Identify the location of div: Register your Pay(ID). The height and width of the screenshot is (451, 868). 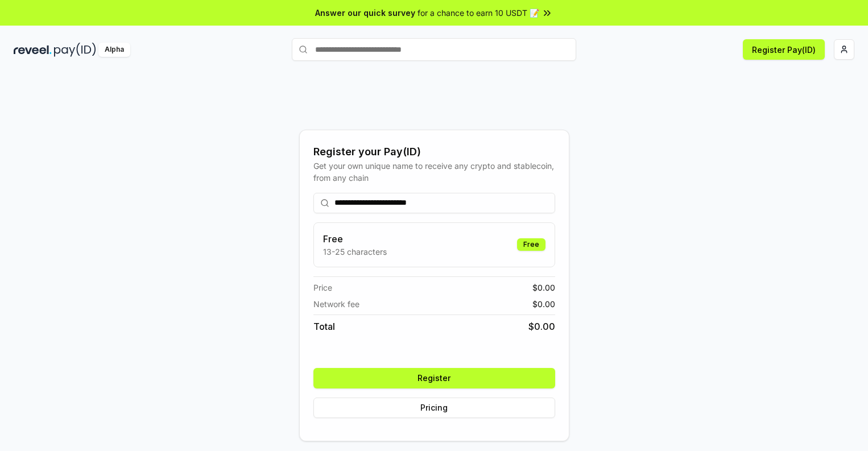
(434, 152).